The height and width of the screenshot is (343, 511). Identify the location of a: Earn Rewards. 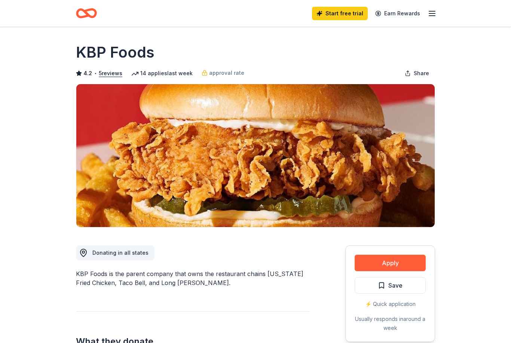
(398, 13).